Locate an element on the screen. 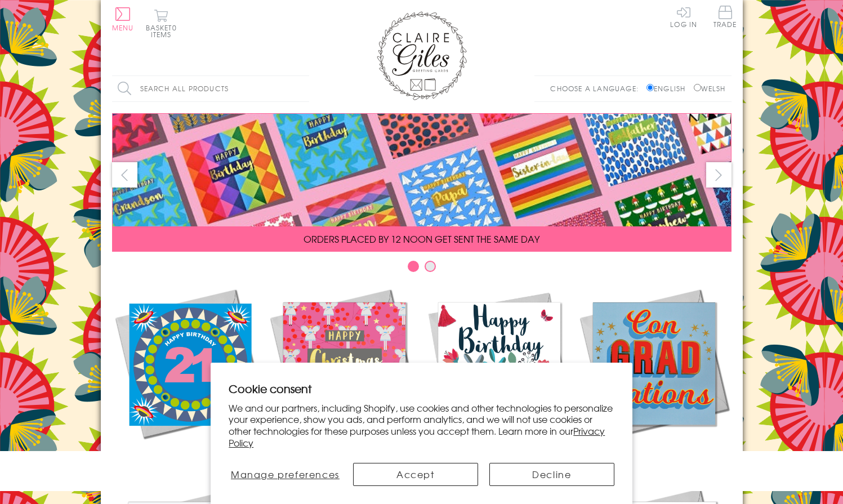  span: Trade is located at coordinates (725, 16).